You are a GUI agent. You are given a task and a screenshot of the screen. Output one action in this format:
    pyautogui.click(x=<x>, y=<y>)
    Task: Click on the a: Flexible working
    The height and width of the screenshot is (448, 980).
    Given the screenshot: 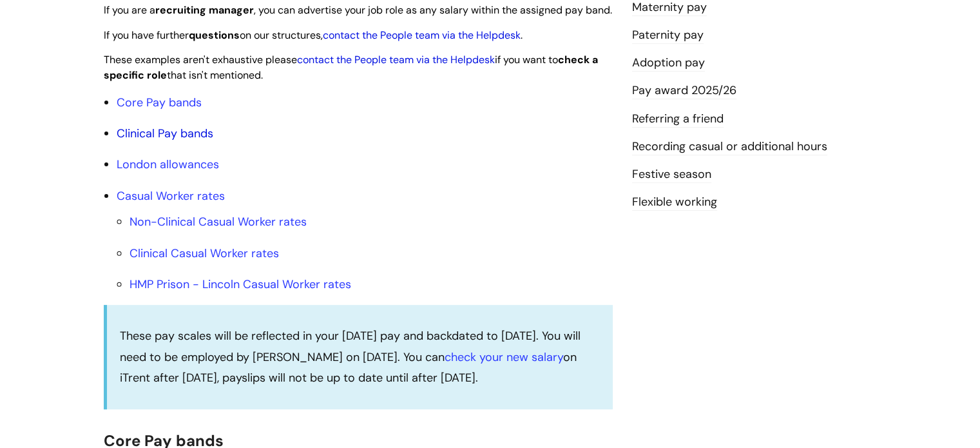 What is the action you would take?
    pyautogui.click(x=675, y=202)
    